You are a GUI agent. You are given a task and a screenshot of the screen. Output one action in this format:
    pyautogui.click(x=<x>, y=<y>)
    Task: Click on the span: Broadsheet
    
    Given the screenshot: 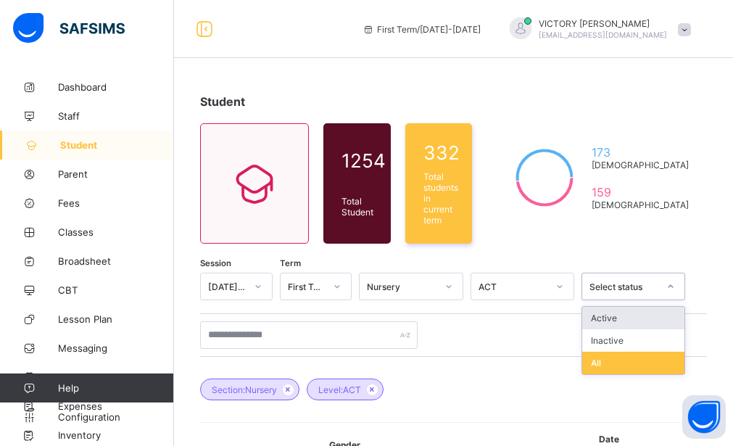 What is the action you would take?
    pyautogui.click(x=116, y=261)
    